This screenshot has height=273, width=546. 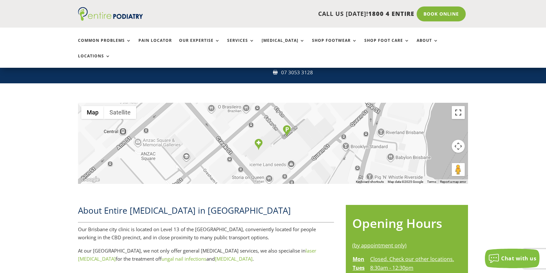 What do you see at coordinates (427, 45) in the screenshot?
I see `a: About` at bounding box center [427, 45].